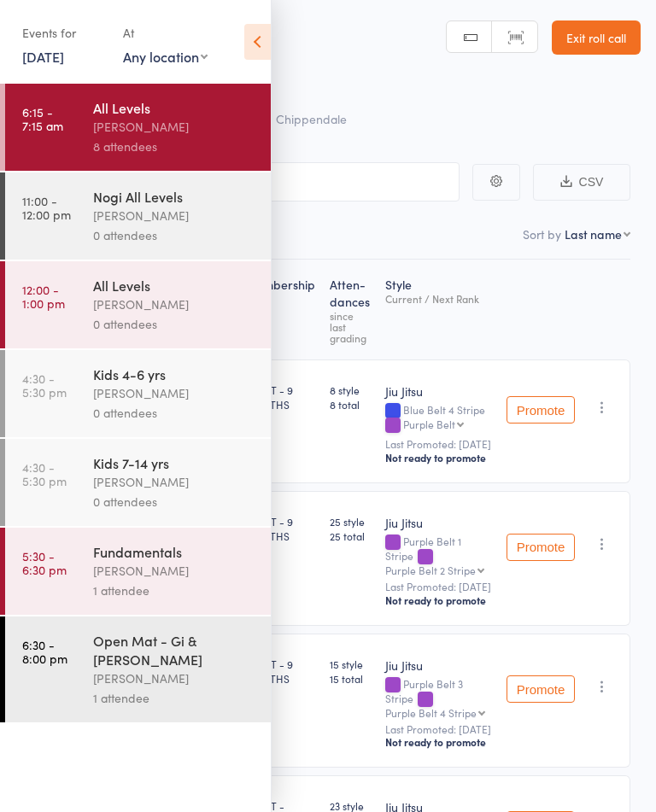 This screenshot has width=656, height=812. Describe the element at coordinates (351, 404) in the screenshot. I see `span: 8 total` at that location.